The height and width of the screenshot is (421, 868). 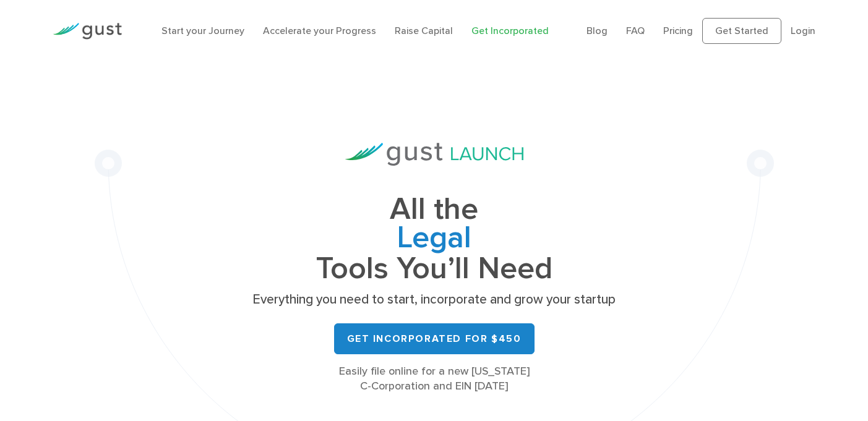 What do you see at coordinates (678, 30) in the screenshot?
I see `a: Pricing` at bounding box center [678, 30].